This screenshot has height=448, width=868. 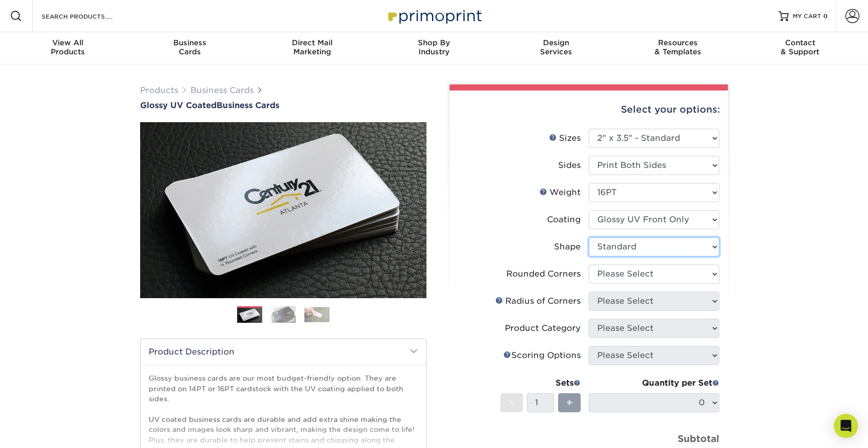 What do you see at coordinates (283, 314) in the screenshot?
I see `img: Business Cards 02` at bounding box center [283, 314].